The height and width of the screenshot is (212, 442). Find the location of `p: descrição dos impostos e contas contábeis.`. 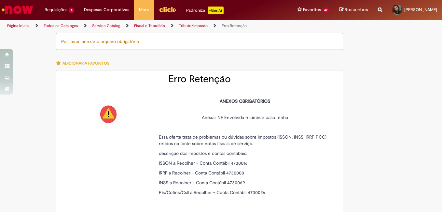

p: descrição dos impostos e contas contábeis. is located at coordinates (245, 153).